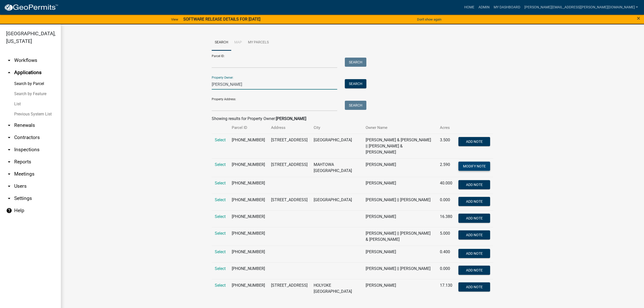 This screenshot has height=308, width=644. What do you see at coordinates (446, 167) in the screenshot?
I see `td: 2.590` at bounding box center [446, 167].